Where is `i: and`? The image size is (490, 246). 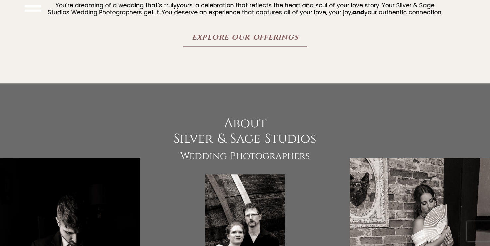 i: and is located at coordinates (358, 12).